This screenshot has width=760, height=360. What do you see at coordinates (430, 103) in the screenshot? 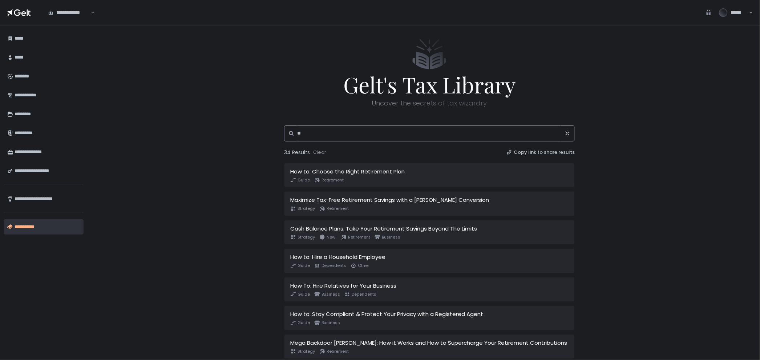
I see `span: Uncover the secrets of tax wizardry` at bounding box center [430, 103].